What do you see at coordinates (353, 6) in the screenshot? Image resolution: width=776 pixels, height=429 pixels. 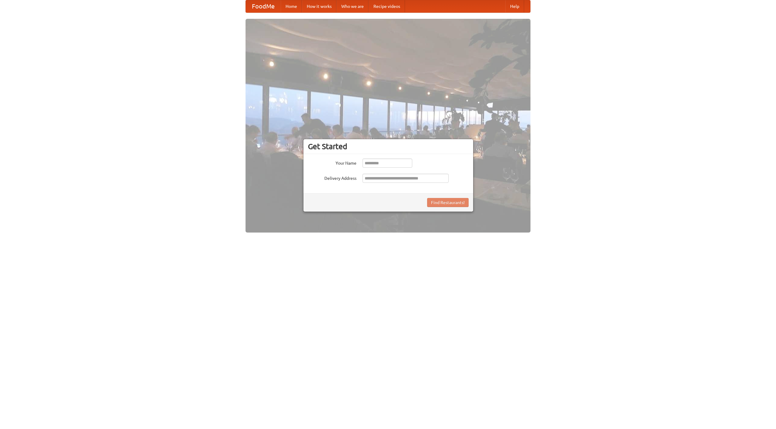 I see `a: Who we are` at bounding box center [353, 6].